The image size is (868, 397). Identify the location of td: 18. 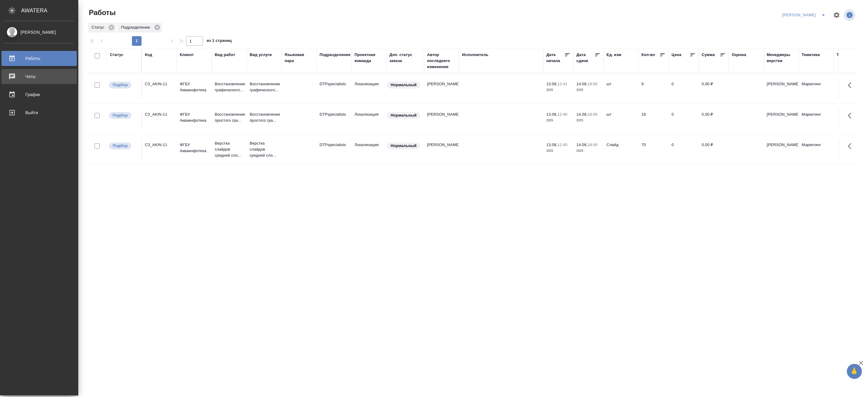
(654, 119).